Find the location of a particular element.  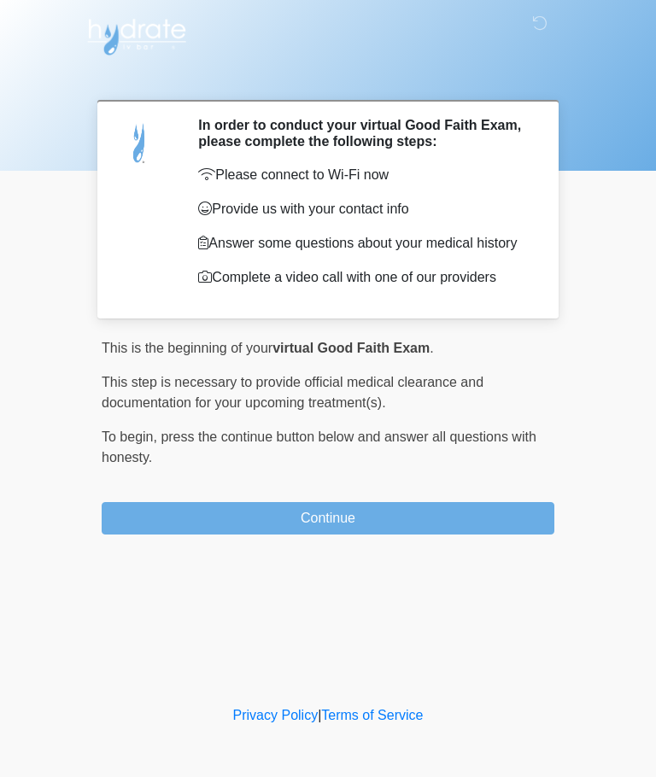

img: Agent Avatar is located at coordinates (140, 143).